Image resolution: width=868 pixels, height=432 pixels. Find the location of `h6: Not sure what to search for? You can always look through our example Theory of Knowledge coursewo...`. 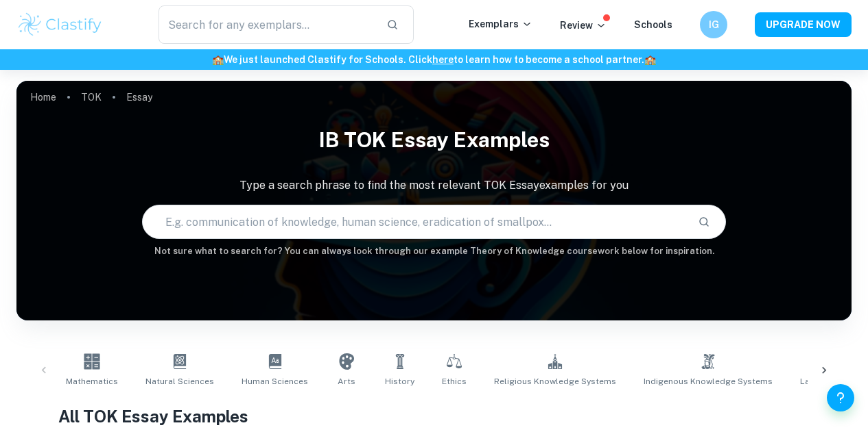

h6: Not sure what to search for? You can always look through our example Theory of Knowledge coursewo... is located at coordinates (433, 252).